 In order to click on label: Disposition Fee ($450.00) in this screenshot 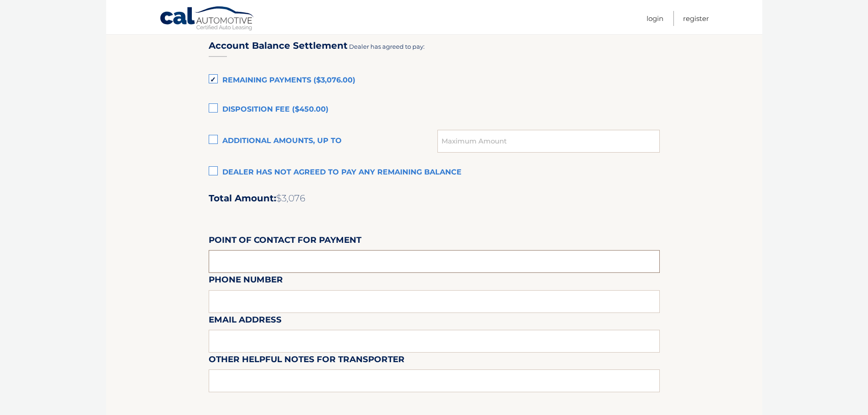, I will do `click(434, 109)`.